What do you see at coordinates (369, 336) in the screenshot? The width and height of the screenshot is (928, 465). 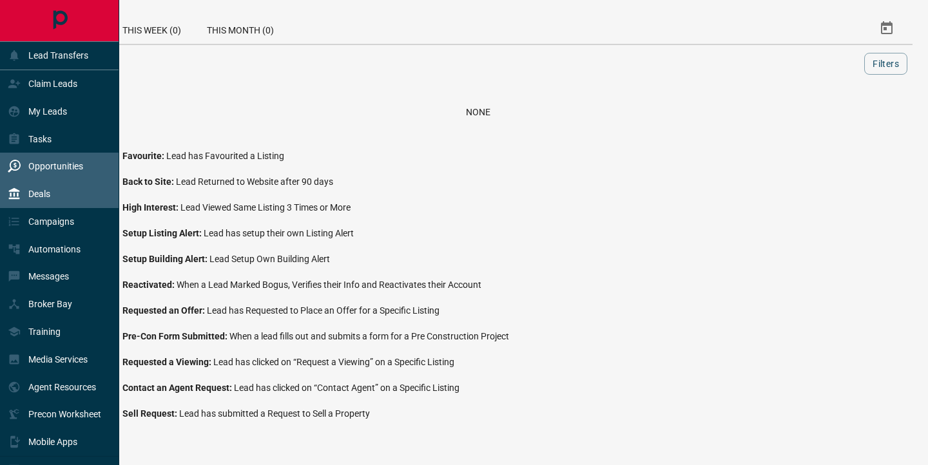 I see `span: When a lead fills out and submits a form for a Pre Construction Project` at bounding box center [369, 336].